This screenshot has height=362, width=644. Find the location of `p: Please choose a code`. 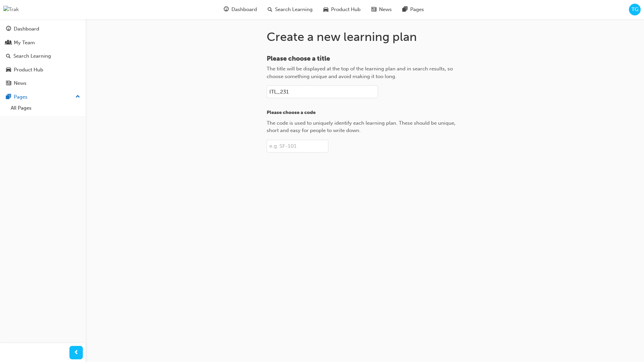

p: Please choose a code is located at coordinates (365, 113).